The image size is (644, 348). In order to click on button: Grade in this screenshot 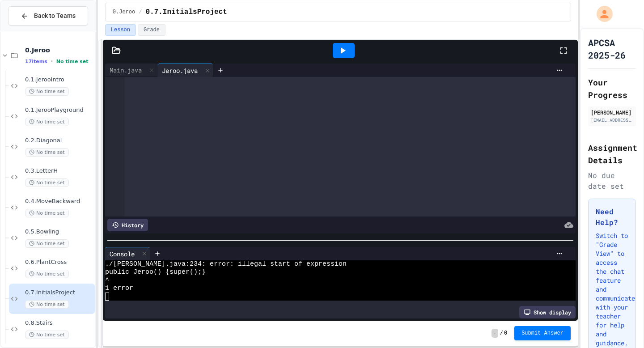, I will do `click(152, 30)`.